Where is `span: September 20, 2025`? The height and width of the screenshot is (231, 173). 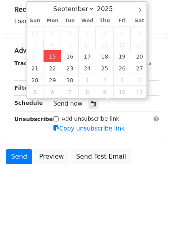
span: September 20, 2025 is located at coordinates (139, 56).